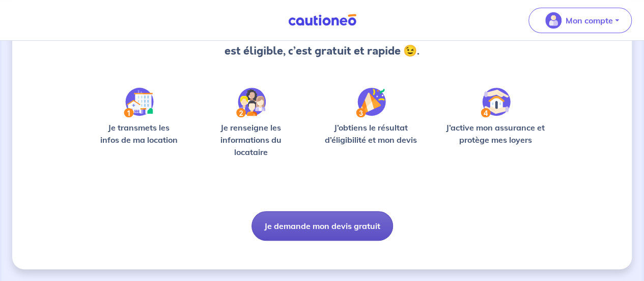 This screenshot has height=281, width=644. Describe the element at coordinates (589, 20) in the screenshot. I see `p: Mon compte` at that location.